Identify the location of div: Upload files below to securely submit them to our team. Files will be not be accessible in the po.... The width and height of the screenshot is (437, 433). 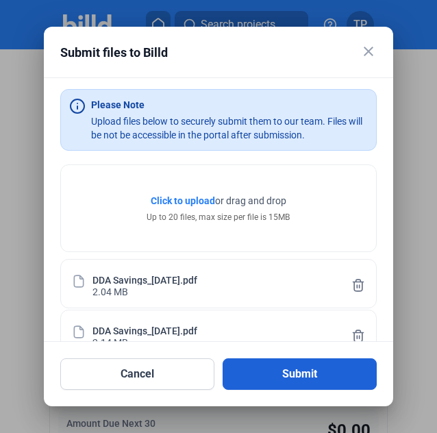
(229, 128).